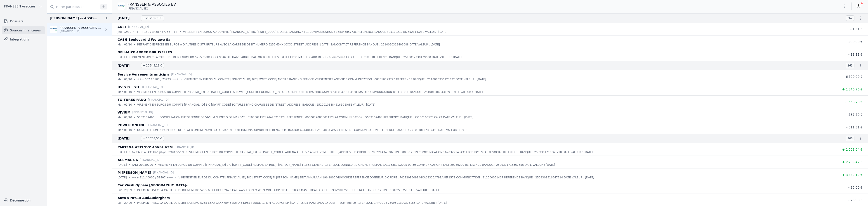 The width and height of the screenshot is (868, 206). I want to click on p: FAKT 20250290, so click(142, 165).